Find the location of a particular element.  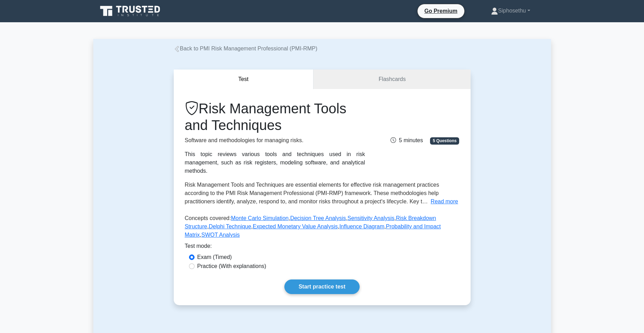

a: SWOT Analysis is located at coordinates (221, 234).